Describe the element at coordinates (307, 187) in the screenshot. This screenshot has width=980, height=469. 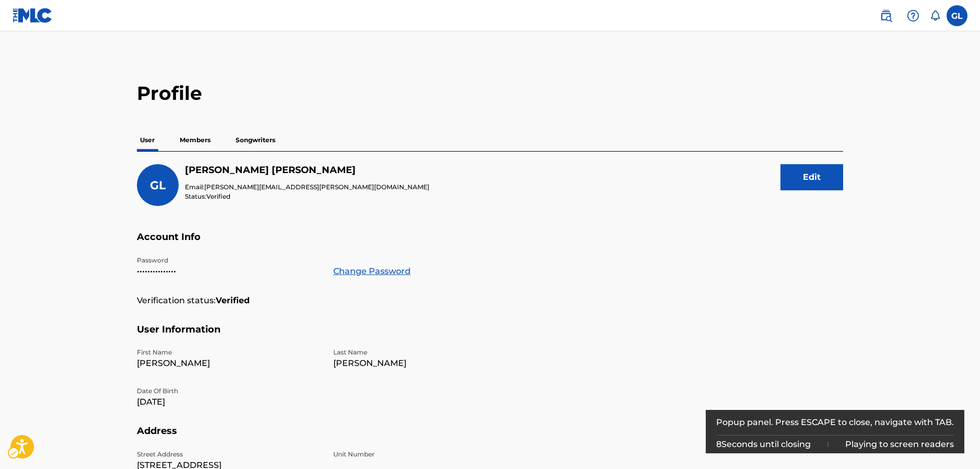
I see `p: Email:` at that location.